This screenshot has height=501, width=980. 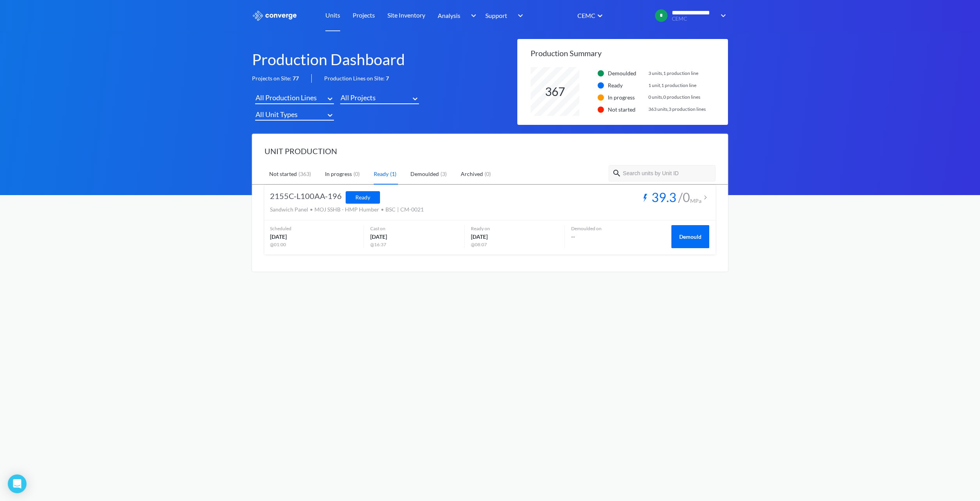 What do you see at coordinates (627, 109) in the screenshot?
I see `td: Not started` at bounding box center [627, 109].